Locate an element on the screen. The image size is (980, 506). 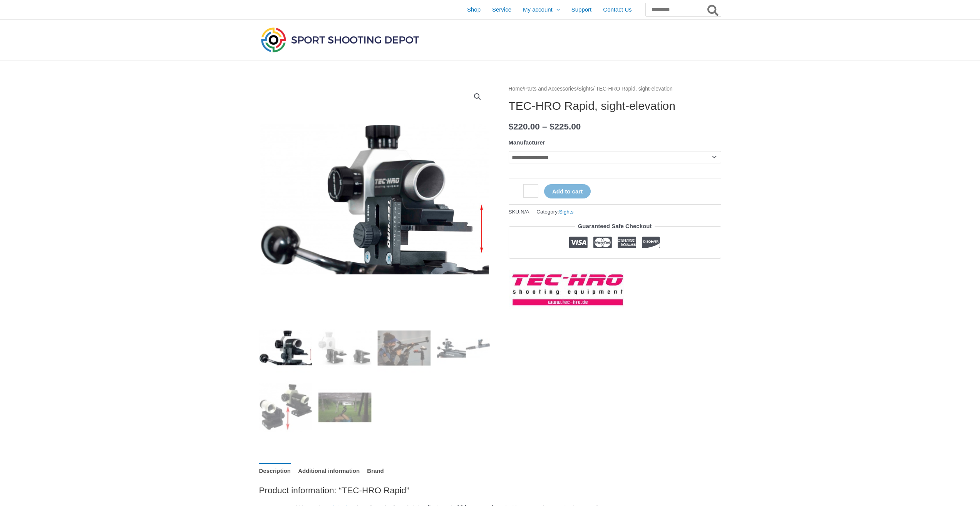
a: Parts and Accessories is located at coordinates (551, 88).